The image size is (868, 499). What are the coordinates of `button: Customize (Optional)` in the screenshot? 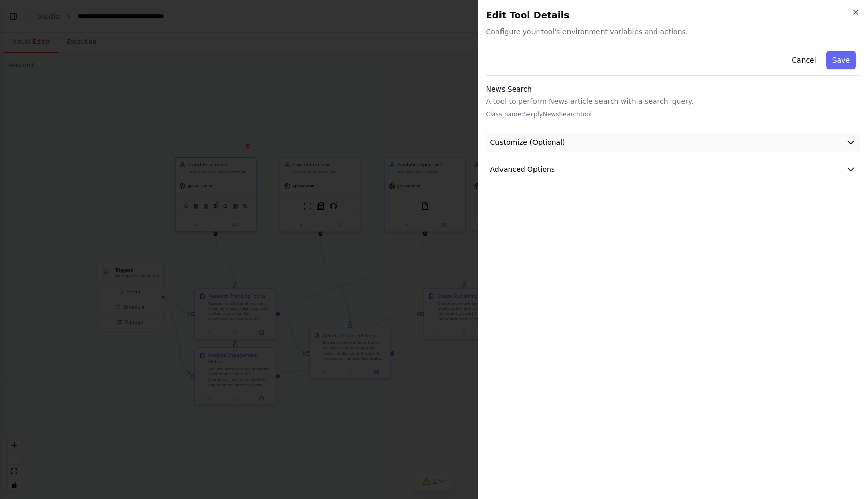 It's located at (674, 142).